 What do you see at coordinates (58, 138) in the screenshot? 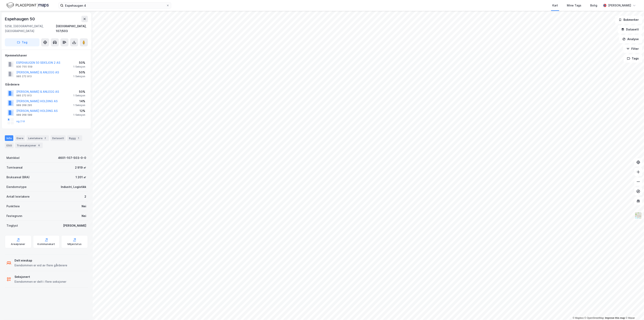
I see `div: Datasett` at bounding box center [58, 138].